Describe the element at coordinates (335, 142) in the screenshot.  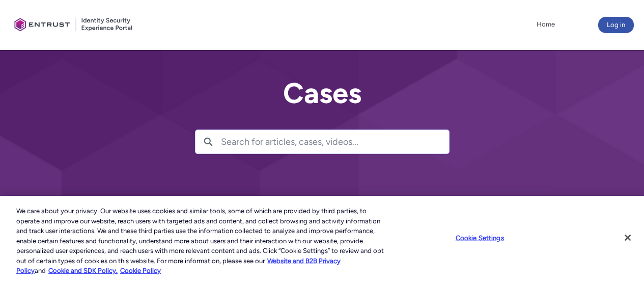
I see `input: Search for articles, cases, videos...` at that location.